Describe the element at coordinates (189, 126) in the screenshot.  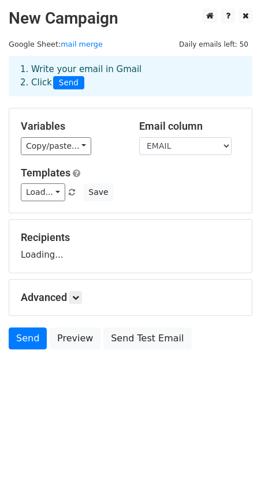
I see `h5: Email column` at that location.